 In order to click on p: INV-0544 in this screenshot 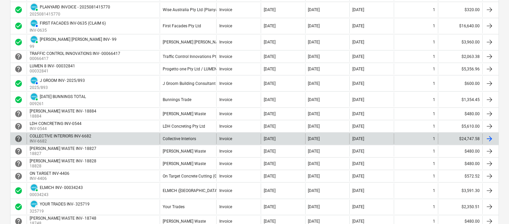, I will do `click(56, 129)`.